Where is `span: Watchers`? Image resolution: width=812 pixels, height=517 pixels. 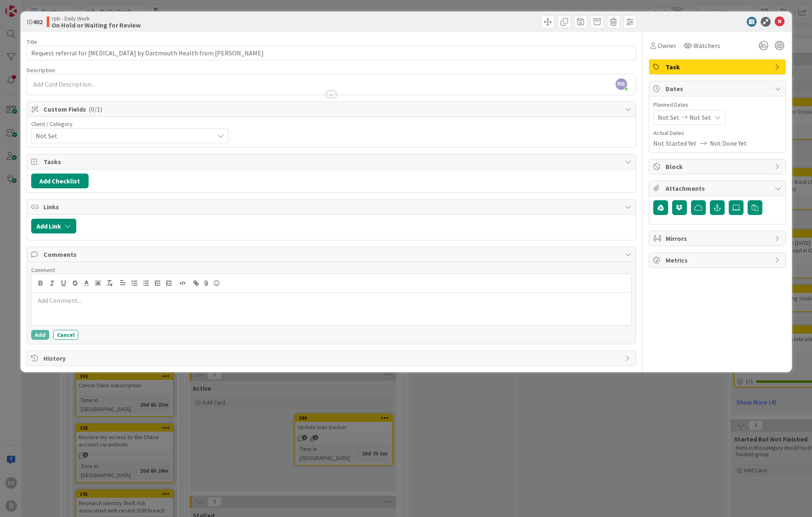 span: Watchers is located at coordinates (706, 45).